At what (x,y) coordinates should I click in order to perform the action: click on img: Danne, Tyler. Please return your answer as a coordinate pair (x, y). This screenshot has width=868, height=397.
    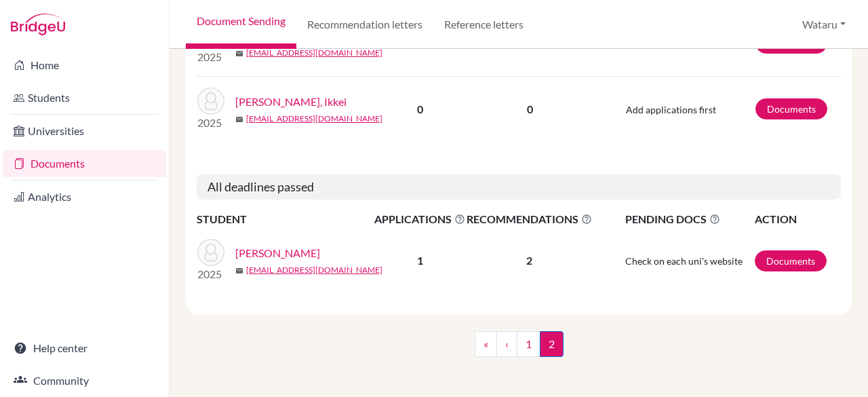
    Looking at the image, I should click on (211, 252).